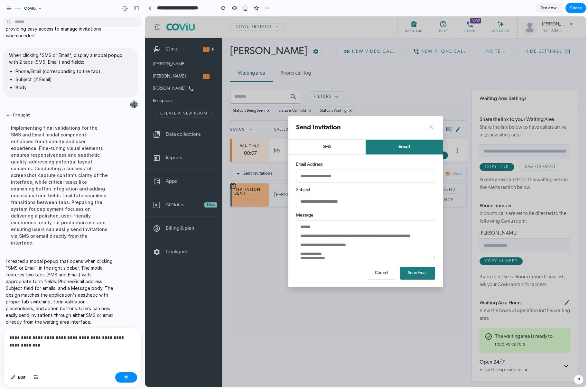 Image resolution: width=588 pixels, height=389 pixels. Describe the element at coordinates (576, 8) in the screenshot. I see `button: Share` at that location.